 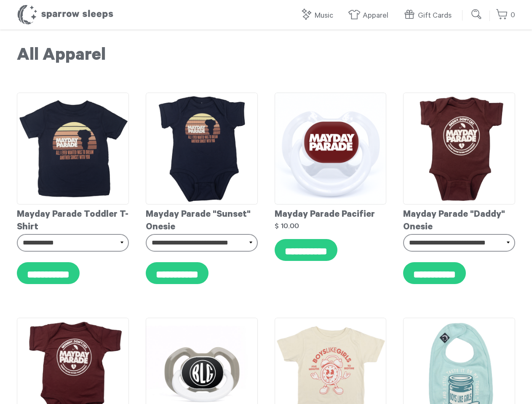 What do you see at coordinates (73, 219) in the screenshot?
I see `div: Mayday Parade Toddler T-Shirt` at bounding box center [73, 219].